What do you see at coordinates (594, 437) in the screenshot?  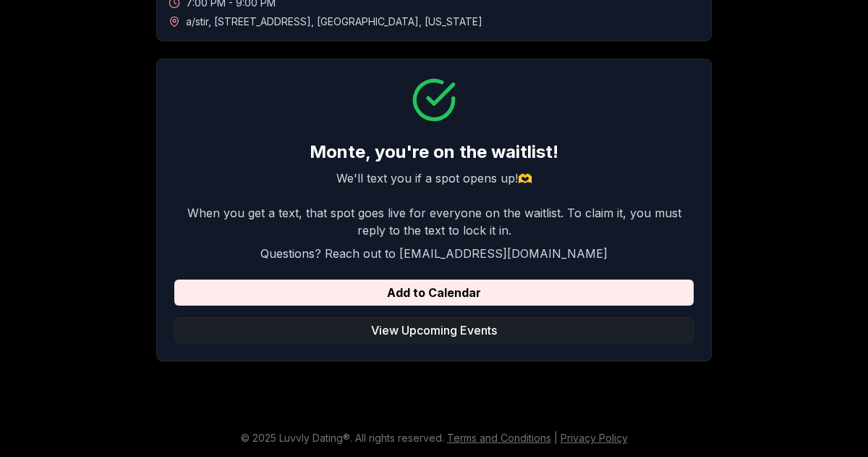 I see `a: Privacy Policy` at bounding box center [594, 437].